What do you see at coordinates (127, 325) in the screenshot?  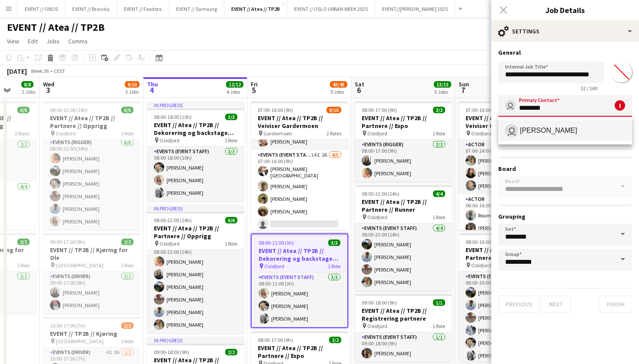 I see `span: 1/2` at bounding box center [127, 325].